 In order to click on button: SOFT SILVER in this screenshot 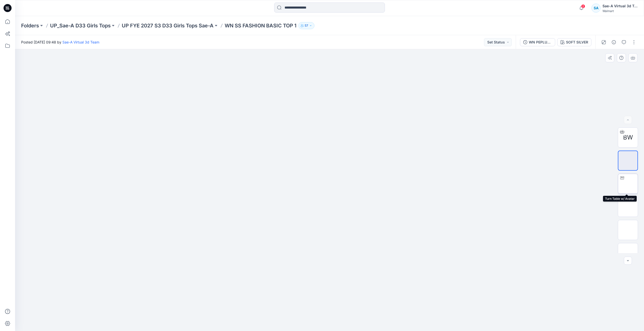, I will do `click(574, 43)`.